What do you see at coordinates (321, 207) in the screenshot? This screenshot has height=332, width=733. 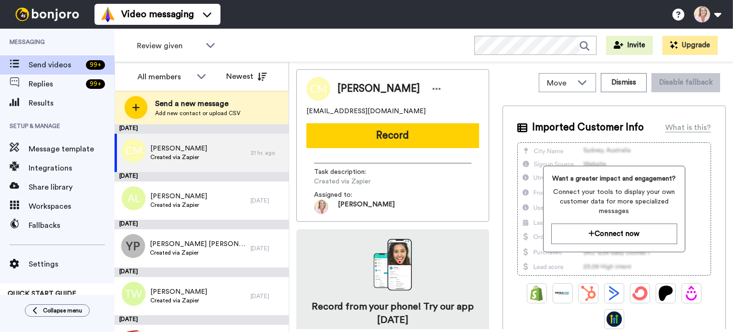 I see `img: 36332abc-720e-4467-8b9e-22af4a6fe9c0-1676034223.jpg` at bounding box center [321, 207].